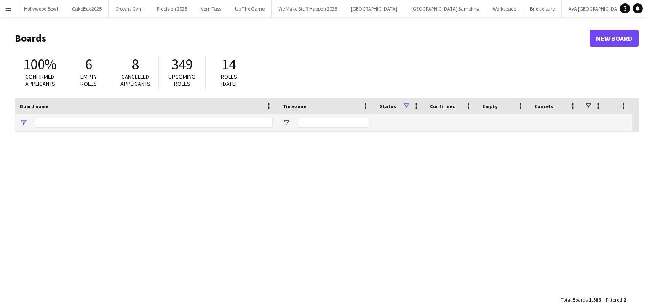 The height and width of the screenshot is (307, 647). Describe the element at coordinates (544, 106) in the screenshot. I see `span: Cancels` at that location.